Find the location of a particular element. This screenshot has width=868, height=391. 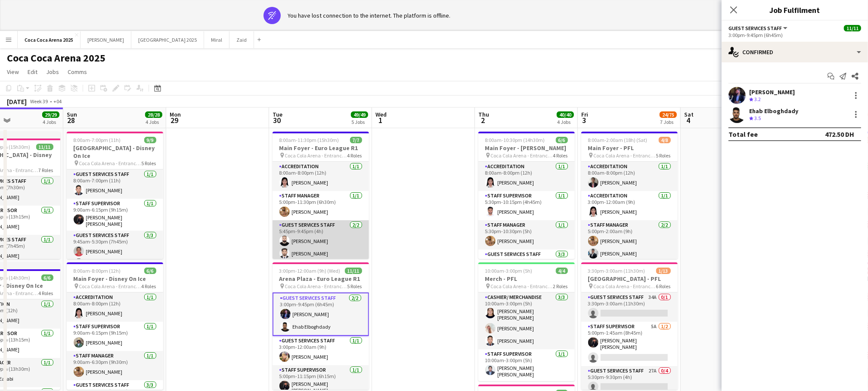

span: 1 is located at coordinates (380, 120).